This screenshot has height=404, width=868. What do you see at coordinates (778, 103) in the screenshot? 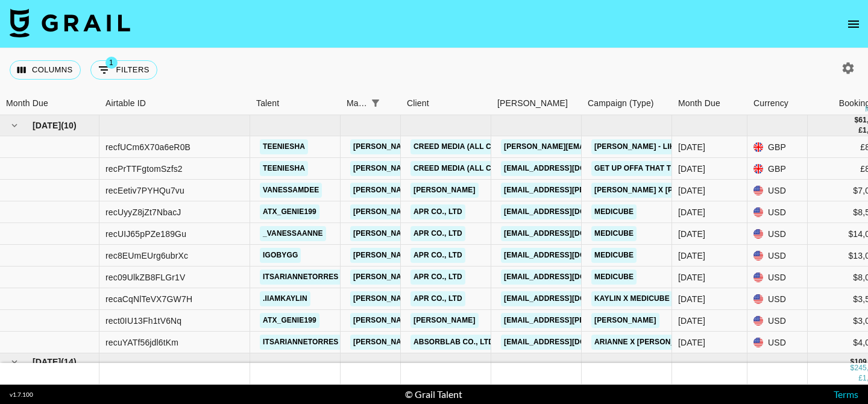
I see `div: Currency` at bounding box center [778, 103].